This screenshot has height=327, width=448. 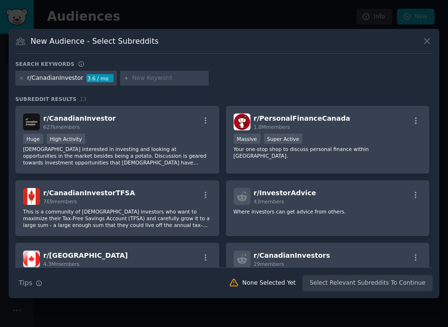 I want to click on span: 13, so click(x=83, y=99).